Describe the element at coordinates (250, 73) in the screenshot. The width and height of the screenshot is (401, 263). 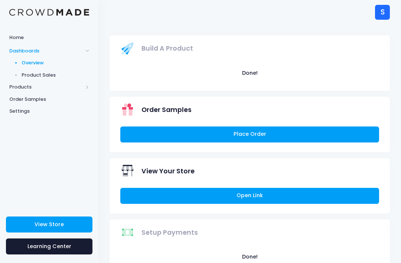
I see `button: Done!` at that location.